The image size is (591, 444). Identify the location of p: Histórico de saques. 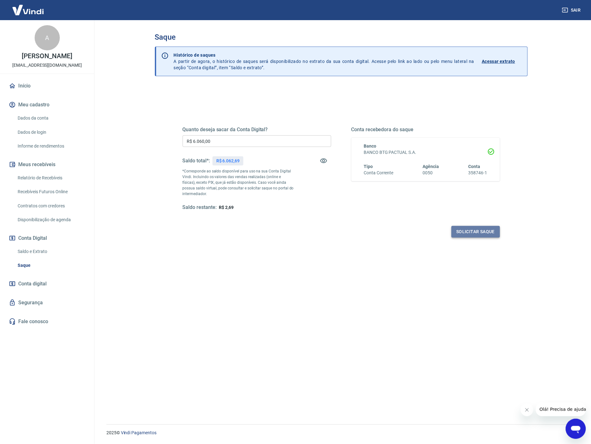
(324, 55).